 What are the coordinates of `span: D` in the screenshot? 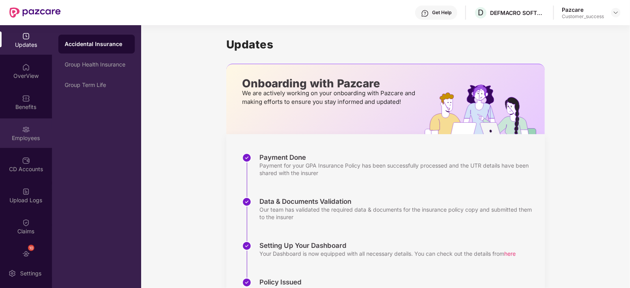 It's located at (481, 13).